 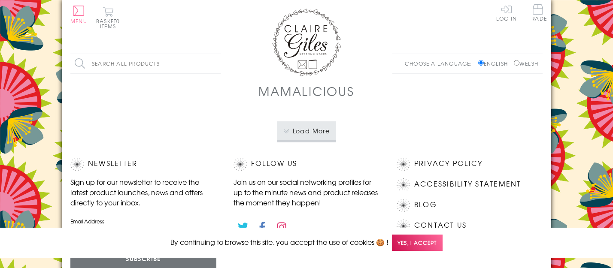 I want to click on a: Blog, so click(x=426, y=205).